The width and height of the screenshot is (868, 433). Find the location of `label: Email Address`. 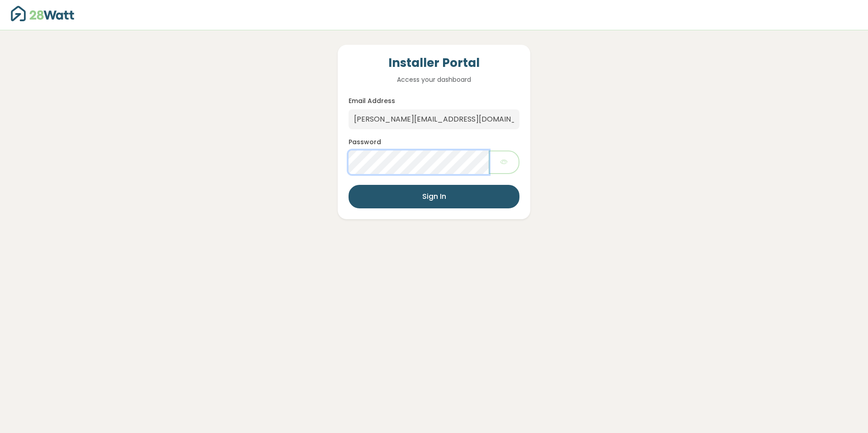

label: Email Address is located at coordinates (372, 101).